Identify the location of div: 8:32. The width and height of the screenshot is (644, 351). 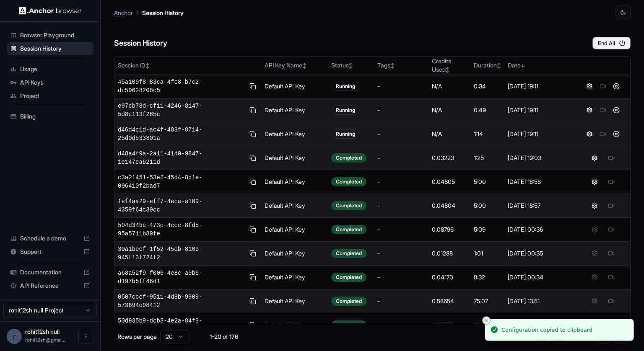
(487, 278).